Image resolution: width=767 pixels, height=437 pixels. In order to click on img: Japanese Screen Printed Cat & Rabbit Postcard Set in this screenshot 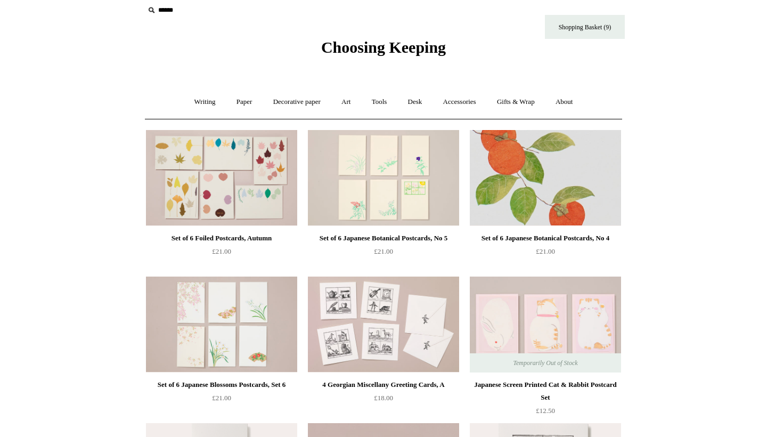, I will do `click(545, 324)`.